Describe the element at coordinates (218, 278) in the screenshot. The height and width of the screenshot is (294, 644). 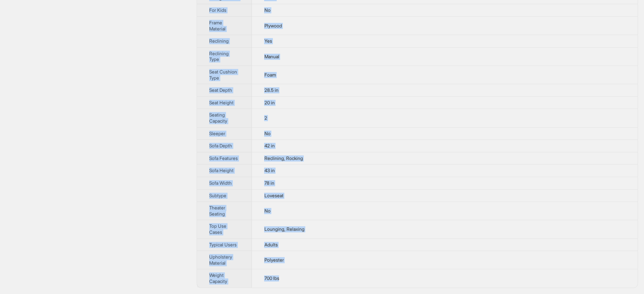
I see `span: Weight Capacity` at that location.